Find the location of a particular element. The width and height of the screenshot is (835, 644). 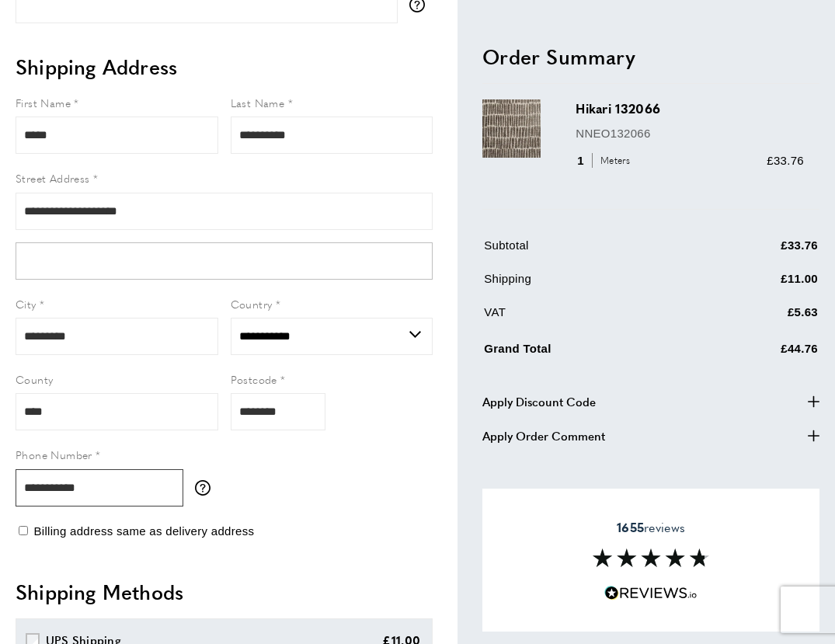

img: Hikari 132066 is located at coordinates (511, 128).